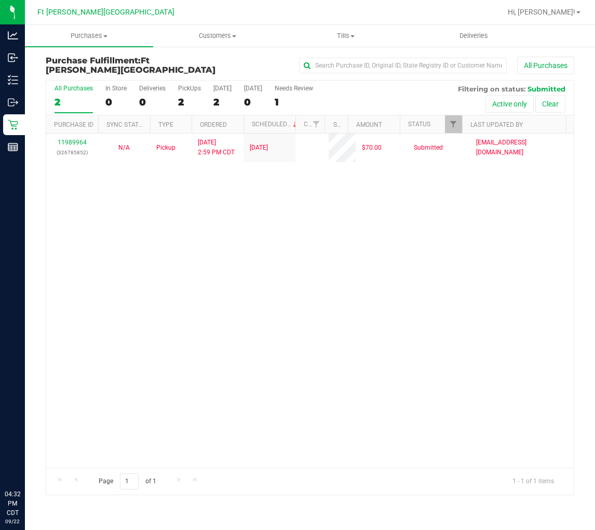 This screenshot has width=595, height=530. What do you see at coordinates (72, 142) in the screenshot?
I see `a: 11989964` at bounding box center [72, 142].